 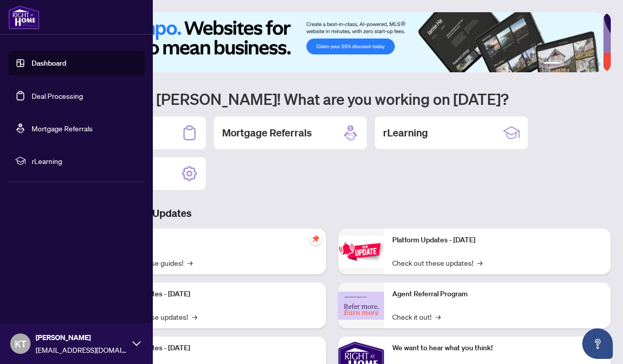 I want to click on a: Check it out!→, so click(x=416, y=317).